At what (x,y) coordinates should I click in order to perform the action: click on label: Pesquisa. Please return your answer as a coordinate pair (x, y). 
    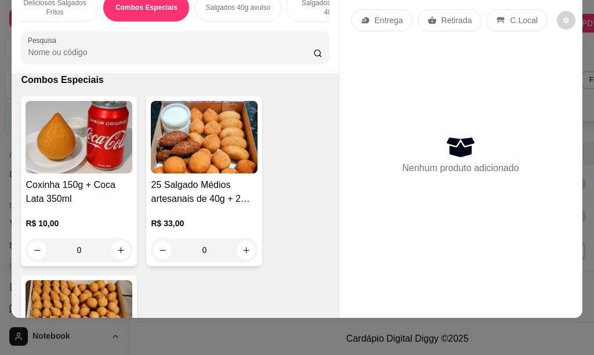
    Looking at the image, I should click on (44, 40).